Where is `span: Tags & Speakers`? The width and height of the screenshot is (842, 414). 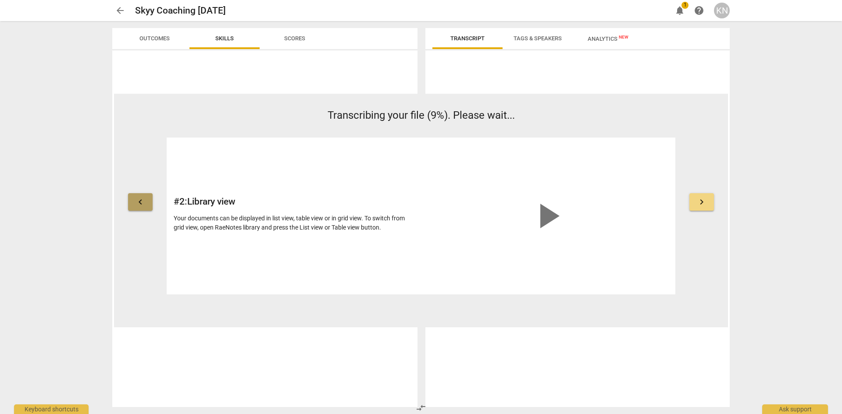
span: Tags & Speakers is located at coordinates (537, 38).